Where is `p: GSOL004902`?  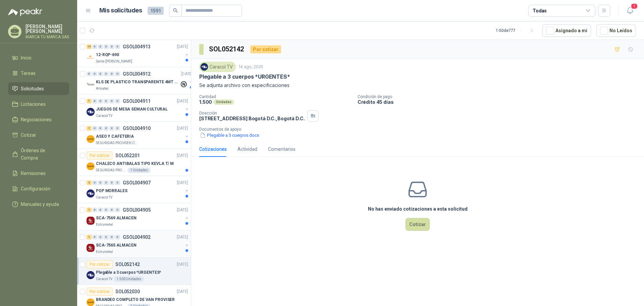 p: GSOL004902 is located at coordinates (137, 237).